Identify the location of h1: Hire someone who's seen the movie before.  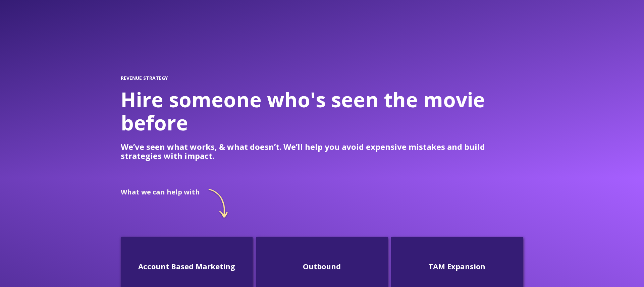
(322, 111).